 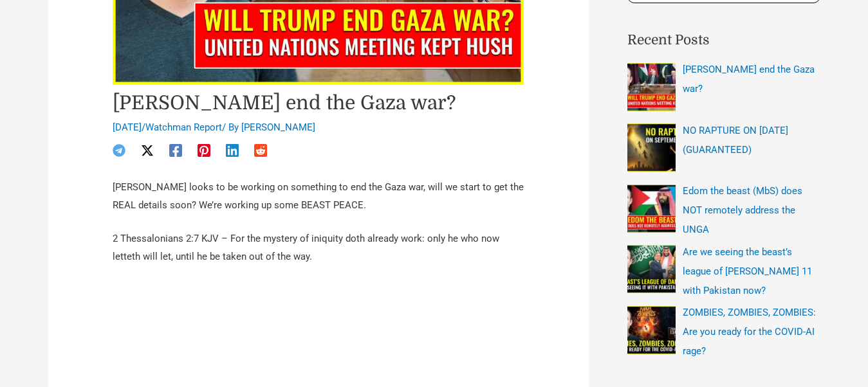 What do you see at coordinates (204, 151) in the screenshot?
I see `a: Pinterest` at bounding box center [204, 151].